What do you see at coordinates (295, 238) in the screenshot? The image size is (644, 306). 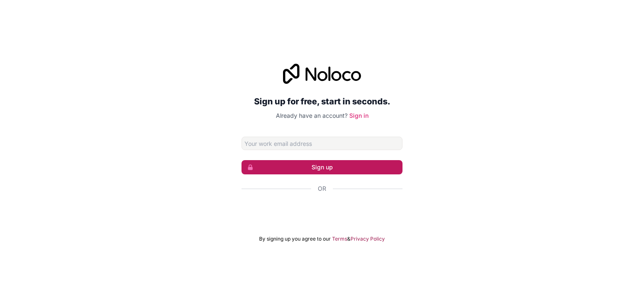 I see `span: By signing up you agree to our` at bounding box center [295, 238].